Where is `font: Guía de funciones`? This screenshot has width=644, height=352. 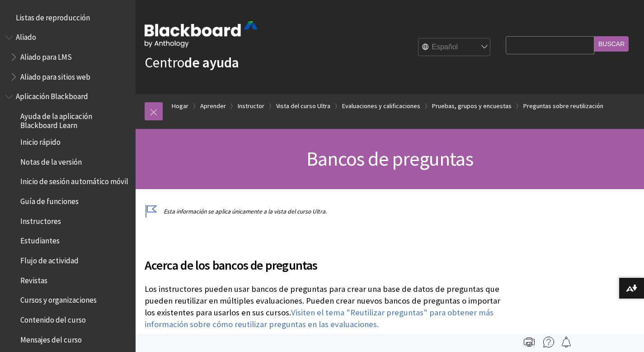
font: Guía de funciones is located at coordinates (49, 201).